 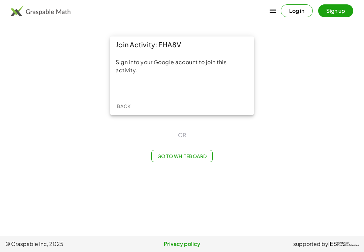 What do you see at coordinates (182, 135) in the screenshot?
I see `span: OR` at bounding box center [182, 135].